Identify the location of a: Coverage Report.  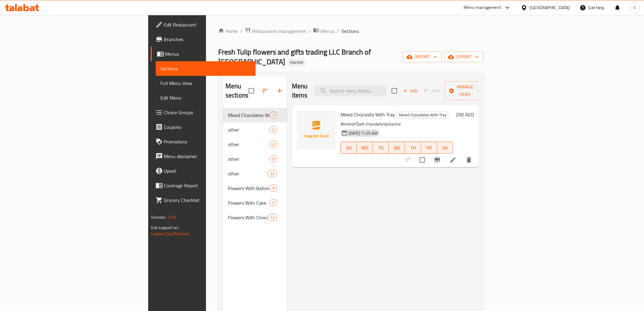
(203, 185).